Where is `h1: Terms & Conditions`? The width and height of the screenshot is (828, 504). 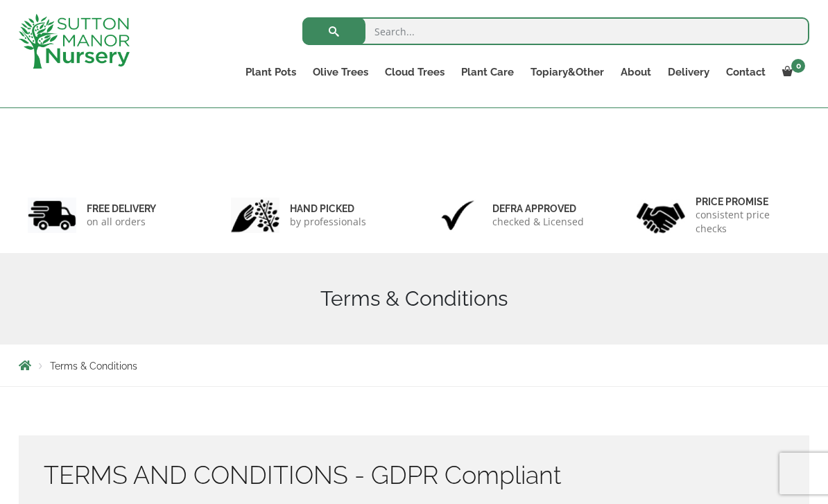
h1: Terms & Conditions is located at coordinates (414, 299).